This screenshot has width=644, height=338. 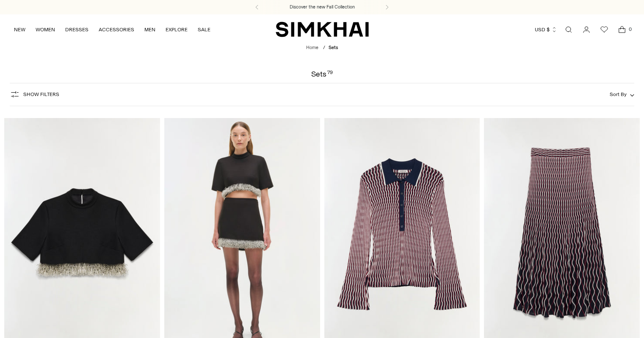 What do you see at coordinates (312, 47) in the screenshot?
I see `a: Home` at bounding box center [312, 47].